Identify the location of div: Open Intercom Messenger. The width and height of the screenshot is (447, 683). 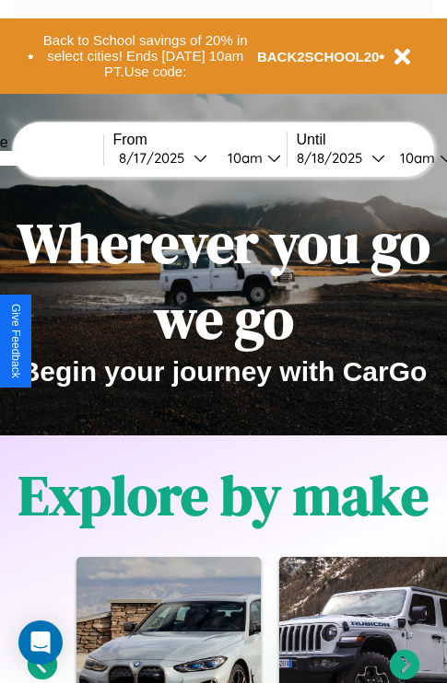
(41, 643).